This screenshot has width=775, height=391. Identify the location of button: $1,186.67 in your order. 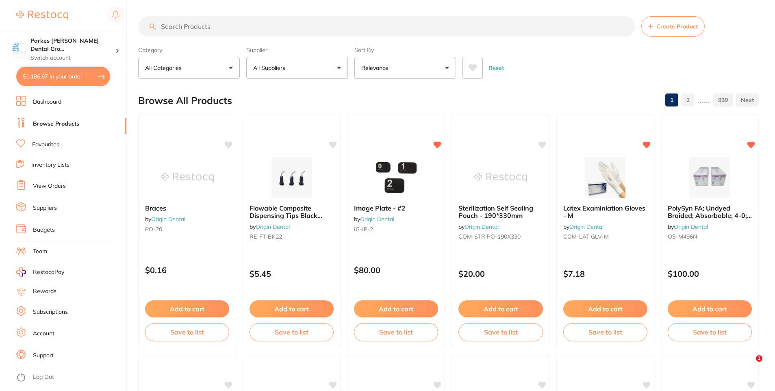
(63, 76).